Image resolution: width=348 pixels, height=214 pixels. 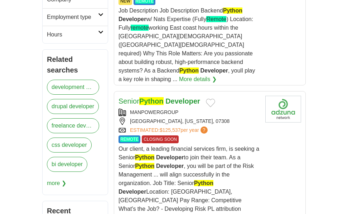 What do you see at coordinates (189, 112) in the screenshot?
I see `div: MANPOWERGROUP` at bounding box center [189, 112].